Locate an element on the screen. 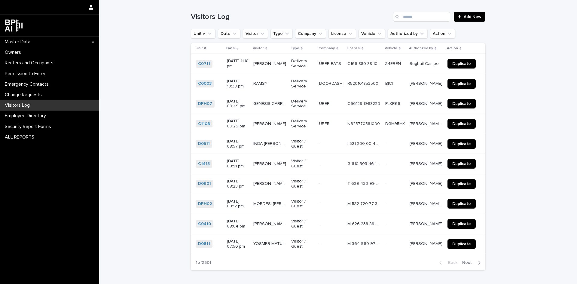 Image resolution: width=577 pixels, height=284 pixels. p: Marwan Iskandar is located at coordinates (426, 163).